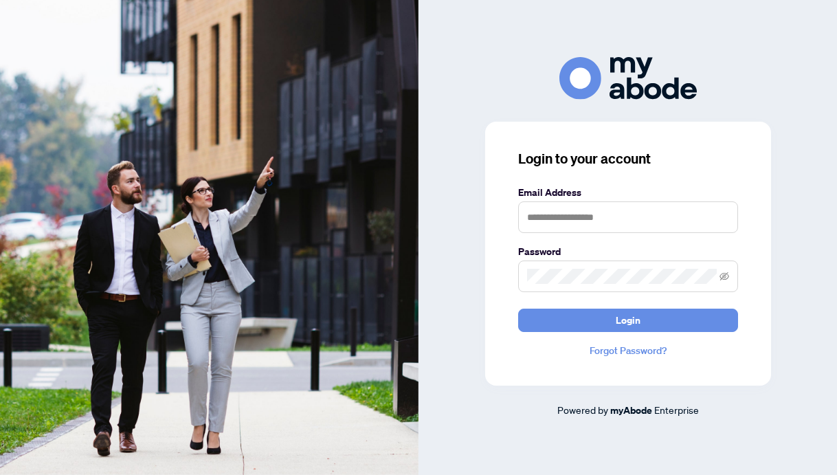 Image resolution: width=837 pixels, height=475 pixels. What do you see at coordinates (628, 320) in the screenshot?
I see `span: Login` at bounding box center [628, 320].